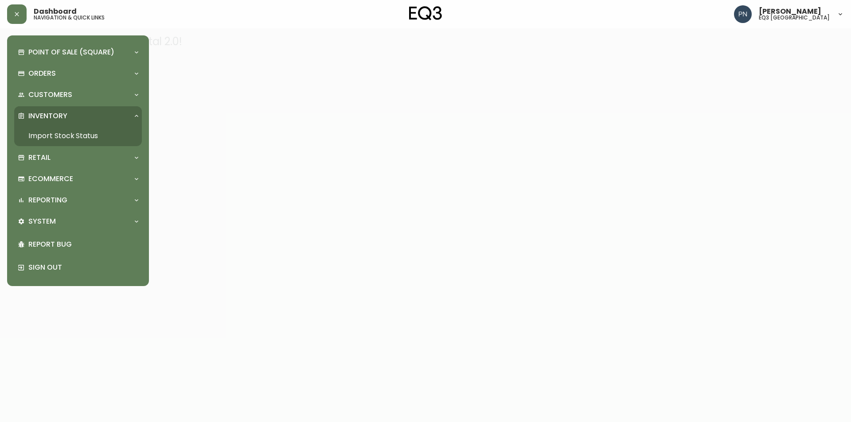  Describe the element at coordinates (83, 268) in the screenshot. I see `p: Sign Out` at that location.